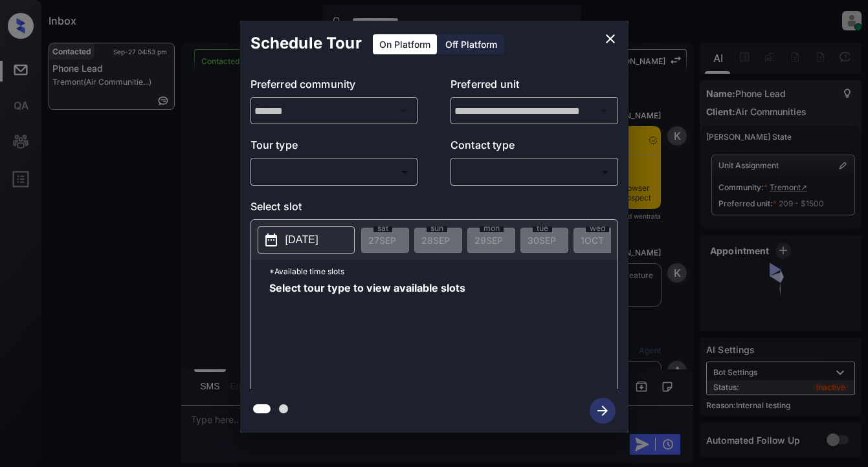 Image resolution: width=868 pixels, height=467 pixels. What do you see at coordinates (367, 335) in the screenshot?
I see `span: Select tour type to view available slots` at bounding box center [367, 335].